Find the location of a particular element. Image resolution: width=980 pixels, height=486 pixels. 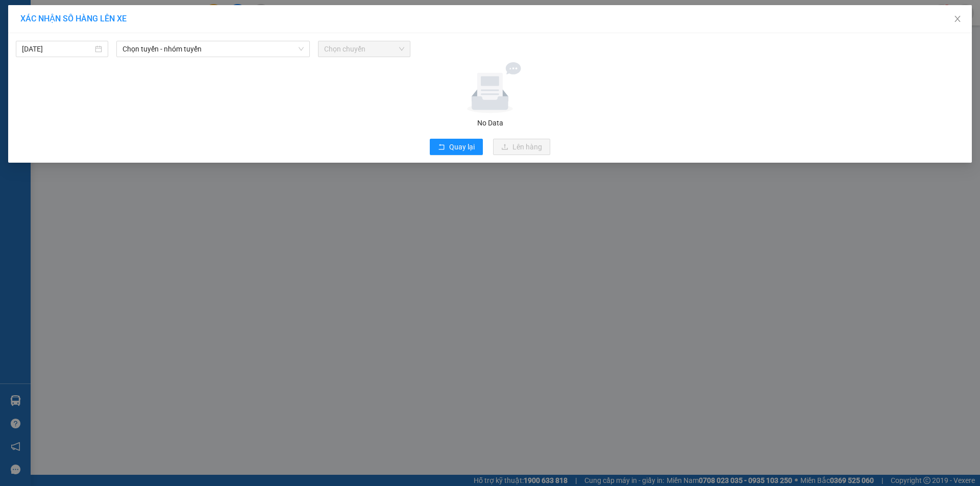

span: Chọn chuyến is located at coordinates (364, 49).